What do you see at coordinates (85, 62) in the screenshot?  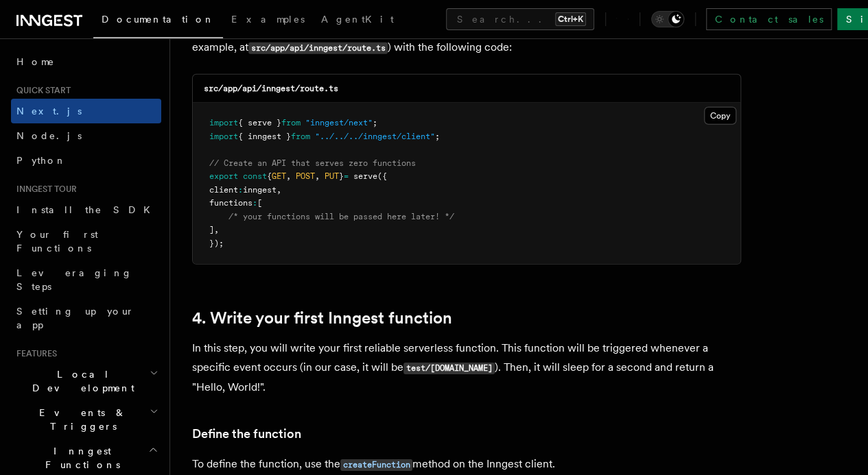 I see `a: Home` at bounding box center [85, 62].